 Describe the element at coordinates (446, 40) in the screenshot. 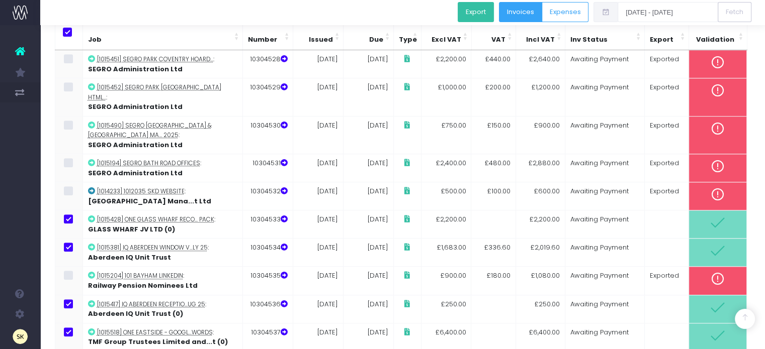

I see `span: Excl VAT` at that location.